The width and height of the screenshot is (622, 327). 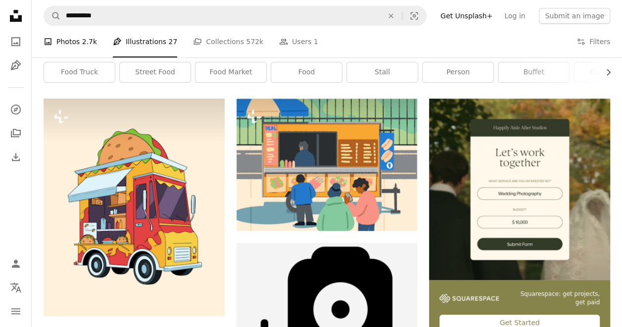 I want to click on img: file-1747939142011-51e5cc87e3c9, so click(x=469, y=298).